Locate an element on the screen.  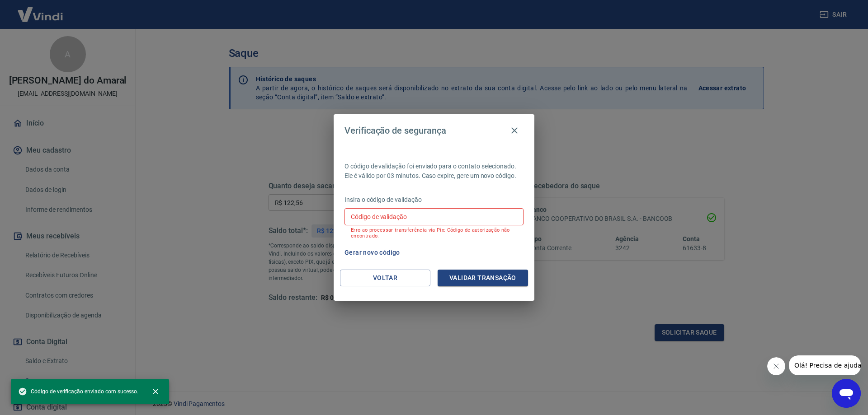
p: Erro ao processar transferência via Pix: Código de autorização não encontrado. is located at coordinates (434, 233).